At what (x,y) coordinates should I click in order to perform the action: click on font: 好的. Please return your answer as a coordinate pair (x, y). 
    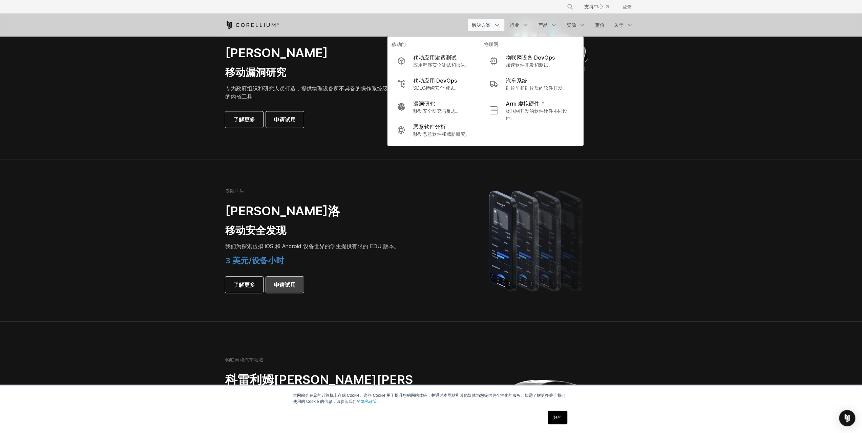
    Looking at the image, I should click on (558, 418).